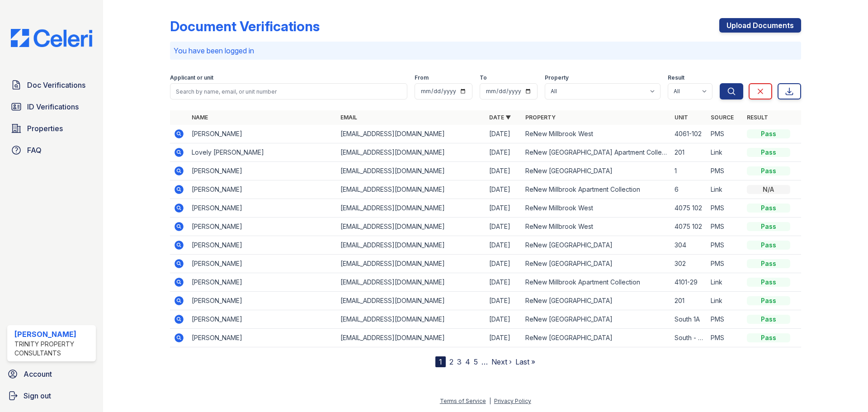 The width and height of the screenshot is (868, 412). Describe the element at coordinates (689, 264) in the screenshot. I see `td: 302` at that location.